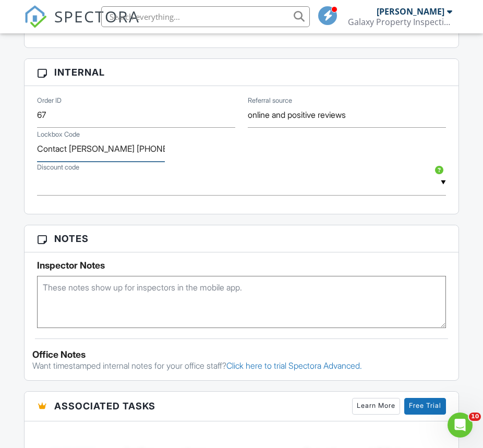  Describe the element at coordinates (425, 406) in the screenshot. I see `a: Free Trial` at that location.